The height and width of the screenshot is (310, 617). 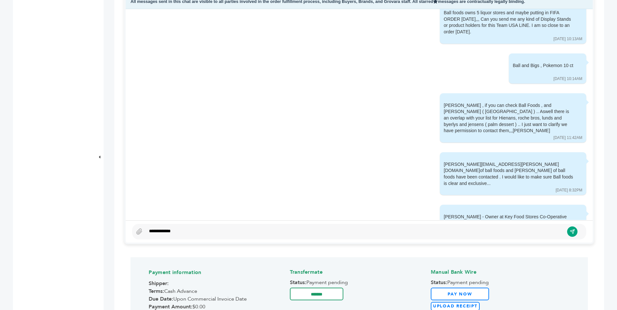 What do you see at coordinates (218, 271) in the screenshot?
I see `h4: Payment information` at bounding box center [218, 271].